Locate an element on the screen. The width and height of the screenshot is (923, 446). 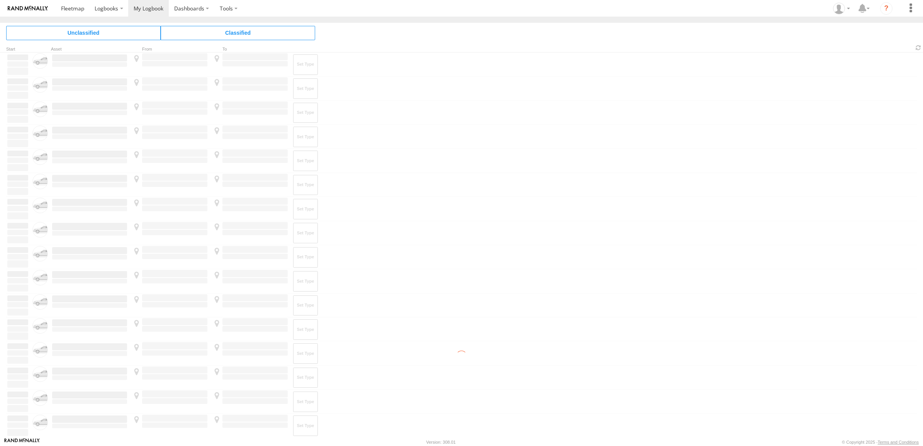
div: © Copyright 2025 - is located at coordinates (880, 442).